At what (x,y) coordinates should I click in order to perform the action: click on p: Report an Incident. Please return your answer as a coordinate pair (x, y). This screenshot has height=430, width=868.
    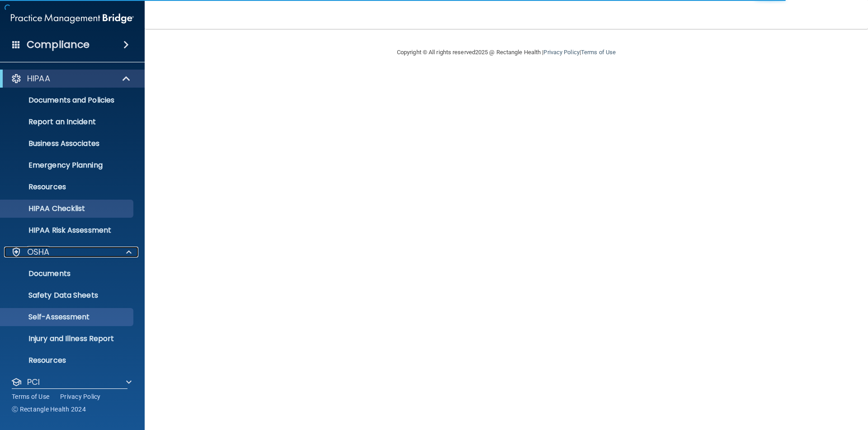
    Looking at the image, I should click on (67, 122).